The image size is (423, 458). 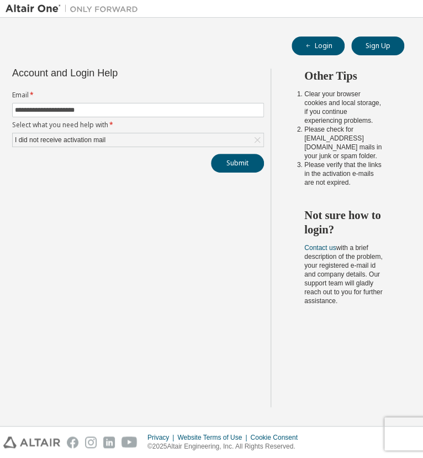 What do you see at coordinates (113, 73) in the screenshot?
I see `div: Account and Login Help` at bounding box center [113, 73].